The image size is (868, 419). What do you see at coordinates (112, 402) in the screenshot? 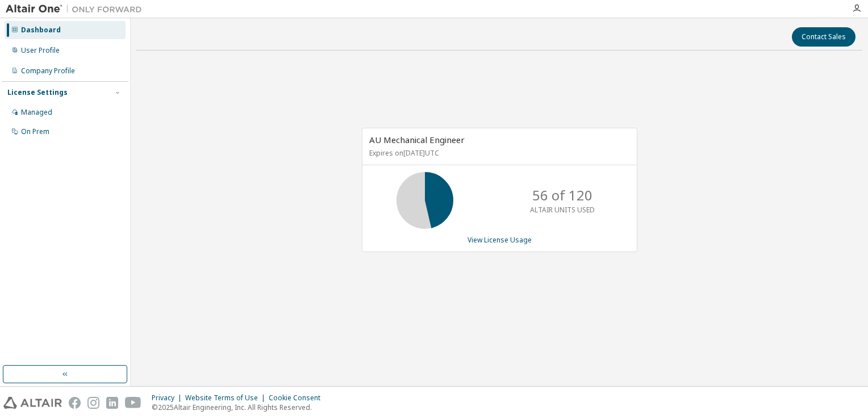
I see `img: linkedin.svg` at bounding box center [112, 402].